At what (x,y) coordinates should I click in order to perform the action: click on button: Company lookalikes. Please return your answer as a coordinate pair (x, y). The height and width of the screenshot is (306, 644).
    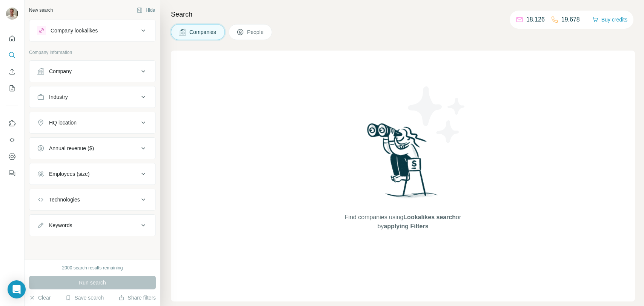
    Looking at the image, I should click on (92, 30).